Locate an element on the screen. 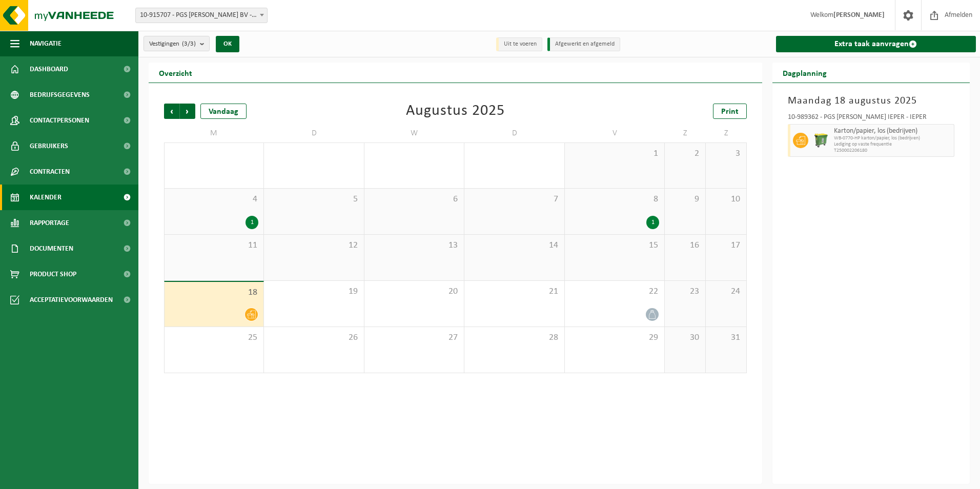  span: Volgende is located at coordinates (187, 111).